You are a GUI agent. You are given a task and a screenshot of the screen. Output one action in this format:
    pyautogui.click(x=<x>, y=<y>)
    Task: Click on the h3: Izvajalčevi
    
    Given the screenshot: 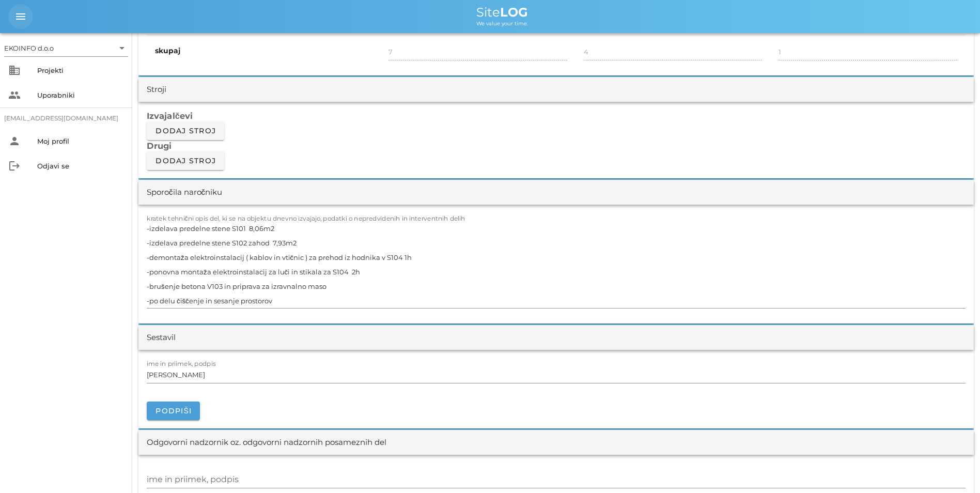 What is the action you would take?
    pyautogui.click(x=556, y=115)
    